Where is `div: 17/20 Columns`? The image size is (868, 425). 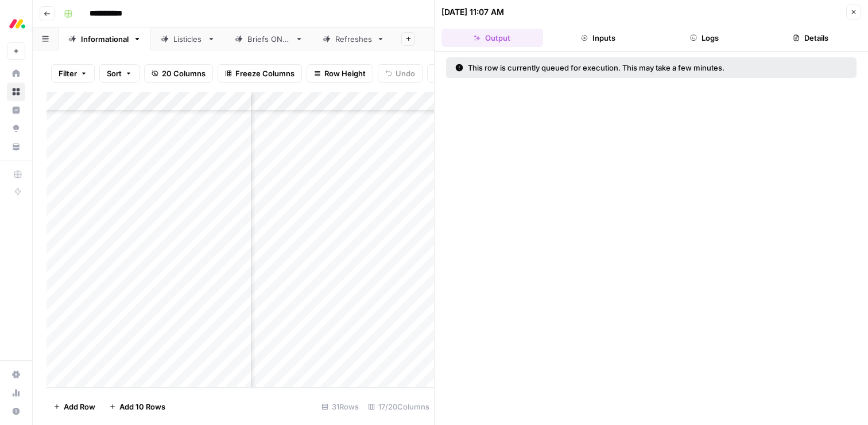 div: 17/20 Columns is located at coordinates (398, 407).